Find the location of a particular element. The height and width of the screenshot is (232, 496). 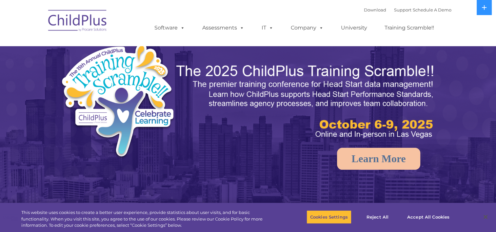

a: Training Scramble!! is located at coordinates (409, 28).